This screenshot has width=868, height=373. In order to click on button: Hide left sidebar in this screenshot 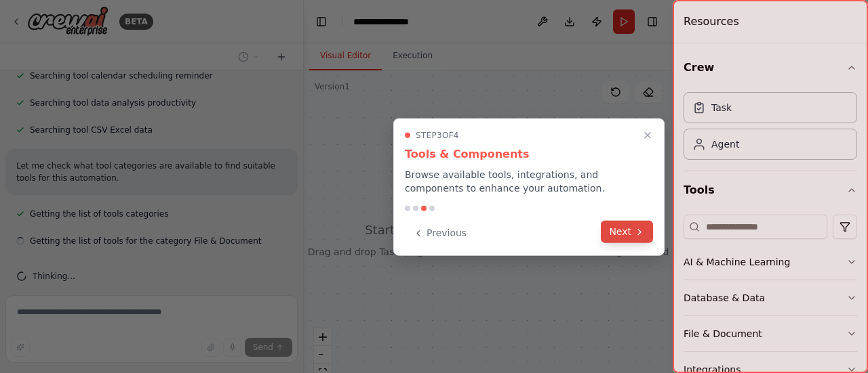, I will do `click(322, 22)`.